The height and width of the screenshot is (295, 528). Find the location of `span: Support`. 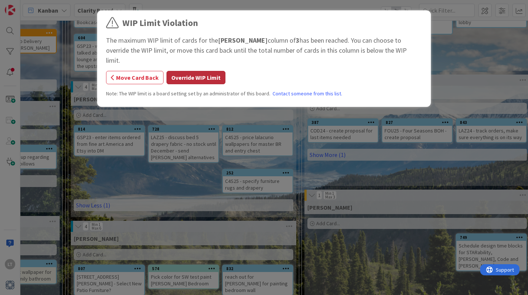

span: Support is located at coordinates (24, 6).